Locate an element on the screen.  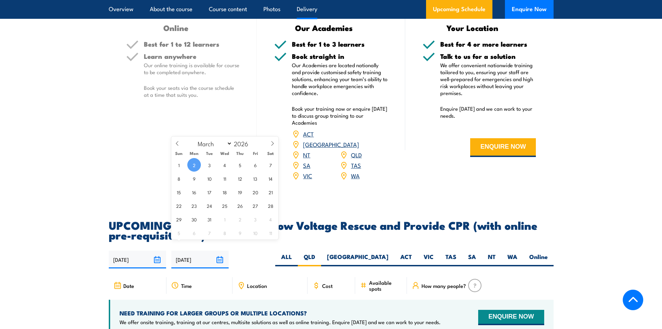
span: April 8, 2026 is located at coordinates (225, 232).